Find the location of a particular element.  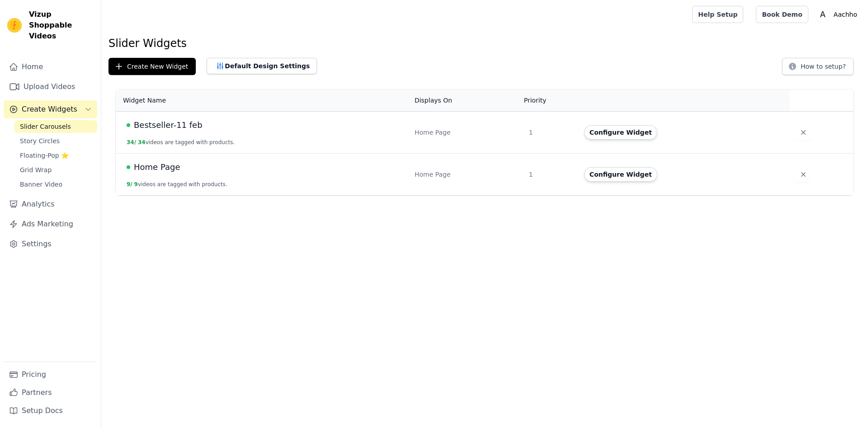

span: Banner Video is located at coordinates (41, 184).